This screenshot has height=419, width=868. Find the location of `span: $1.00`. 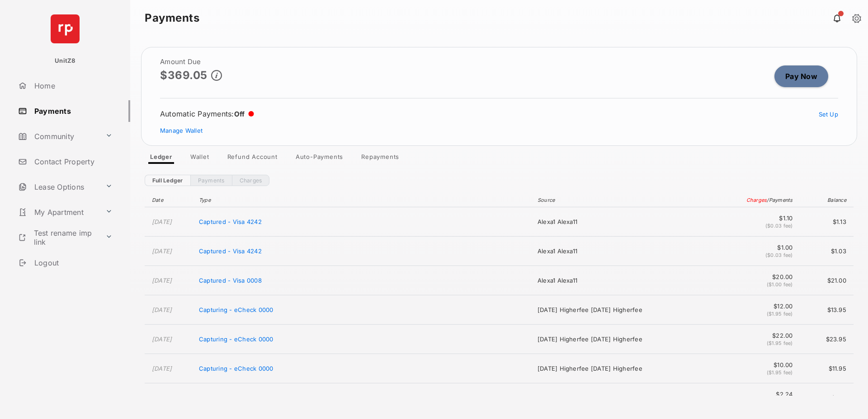

span: $1.00 is located at coordinates (754, 247).